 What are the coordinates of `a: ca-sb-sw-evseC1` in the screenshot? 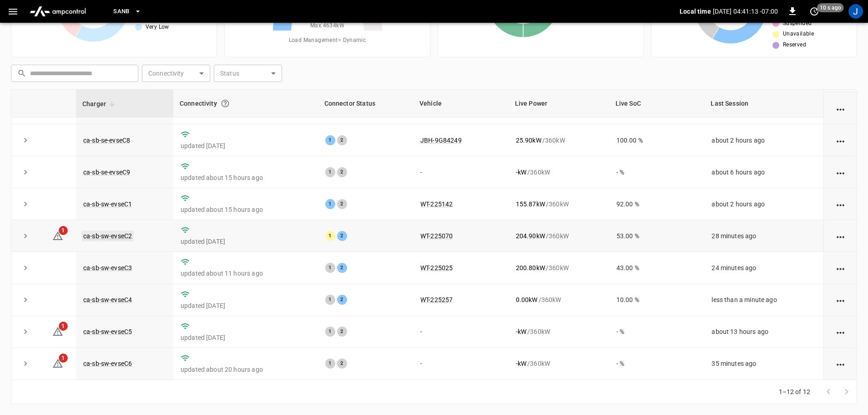 It's located at (108, 204).